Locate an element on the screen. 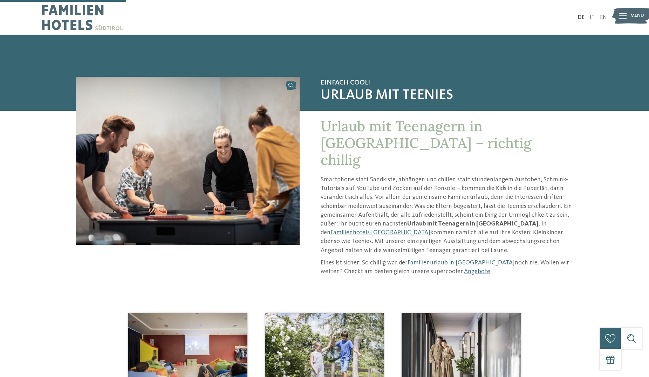 The height and width of the screenshot is (377, 649). a: IT is located at coordinates (592, 18).